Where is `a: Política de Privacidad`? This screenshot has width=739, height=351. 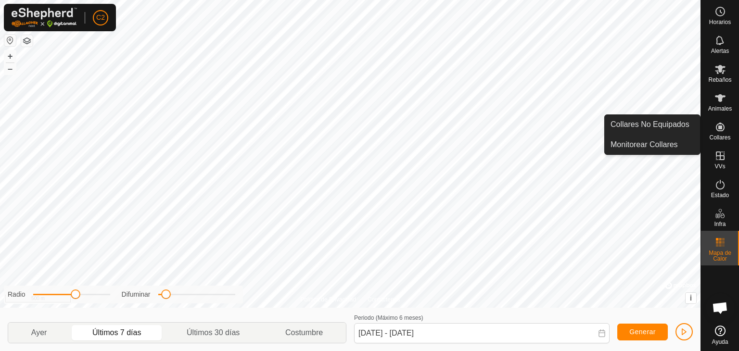 a: Política de Privacidad is located at coordinates (328, 300).